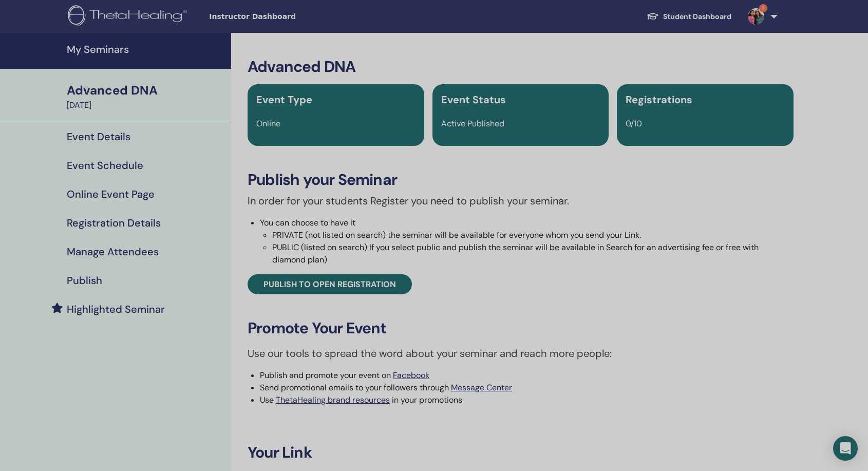 The width and height of the screenshot is (868, 471). What do you see at coordinates (284, 100) in the screenshot?
I see `span: Event Type` at bounding box center [284, 100].